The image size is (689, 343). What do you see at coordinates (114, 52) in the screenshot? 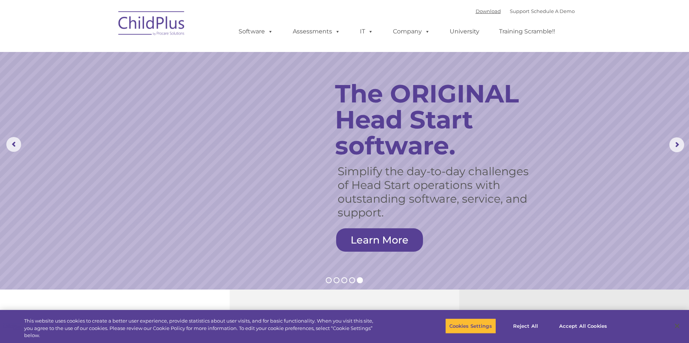
I see `span: Last name` at bounding box center [114, 52].